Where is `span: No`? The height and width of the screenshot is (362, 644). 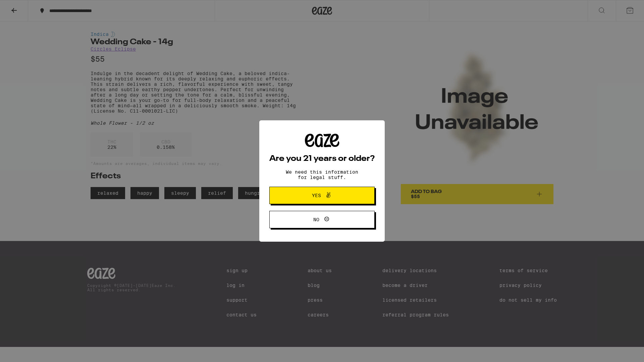 span: No is located at coordinates (316, 220).